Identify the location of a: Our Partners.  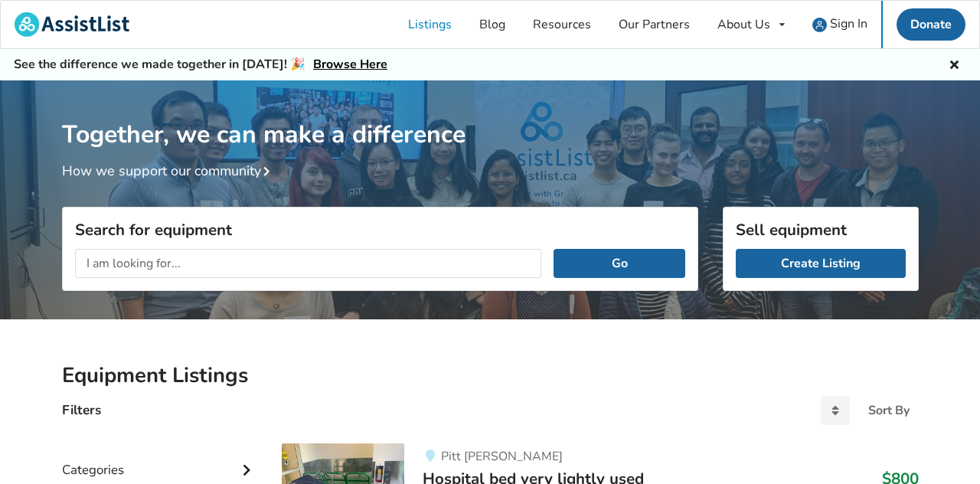
(654, 24).